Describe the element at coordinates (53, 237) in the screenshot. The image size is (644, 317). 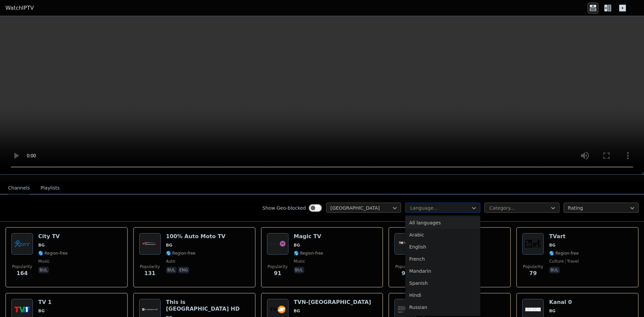
I see `h6: City TV` at that location.